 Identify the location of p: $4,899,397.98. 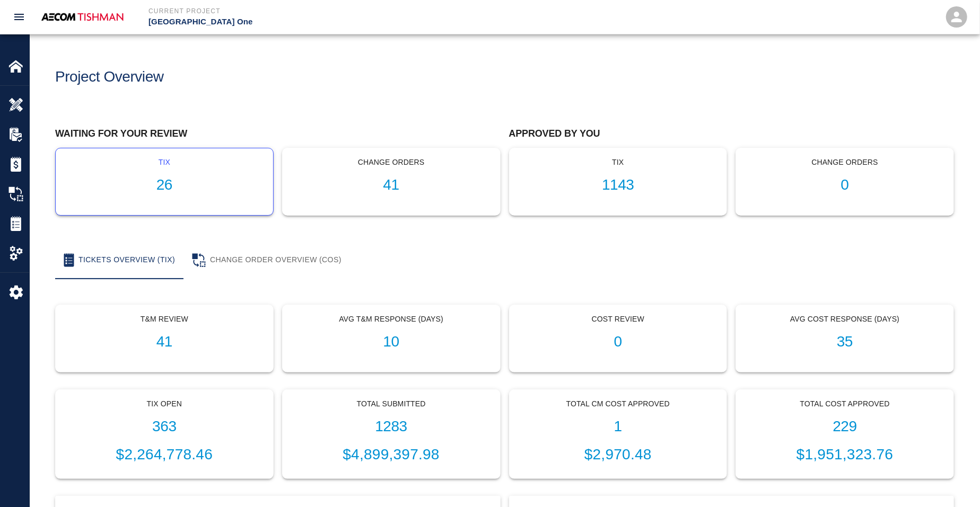
(391, 455).